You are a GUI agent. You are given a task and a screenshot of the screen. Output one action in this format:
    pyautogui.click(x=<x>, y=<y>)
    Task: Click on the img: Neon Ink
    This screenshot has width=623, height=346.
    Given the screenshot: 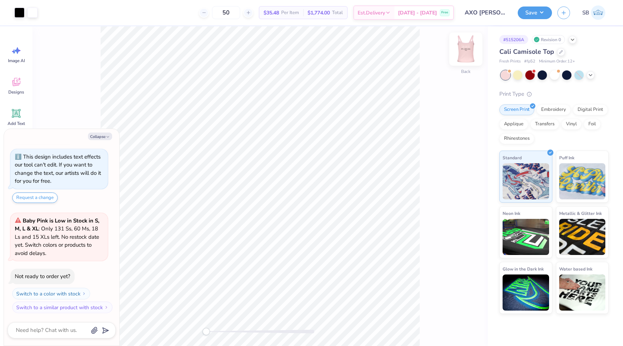 What is the action you would take?
    pyautogui.click(x=526, y=237)
    